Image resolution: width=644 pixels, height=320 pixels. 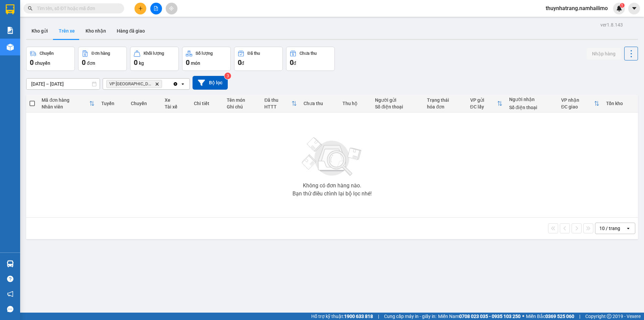 I want to click on input: Select a date range., so click(x=63, y=84).